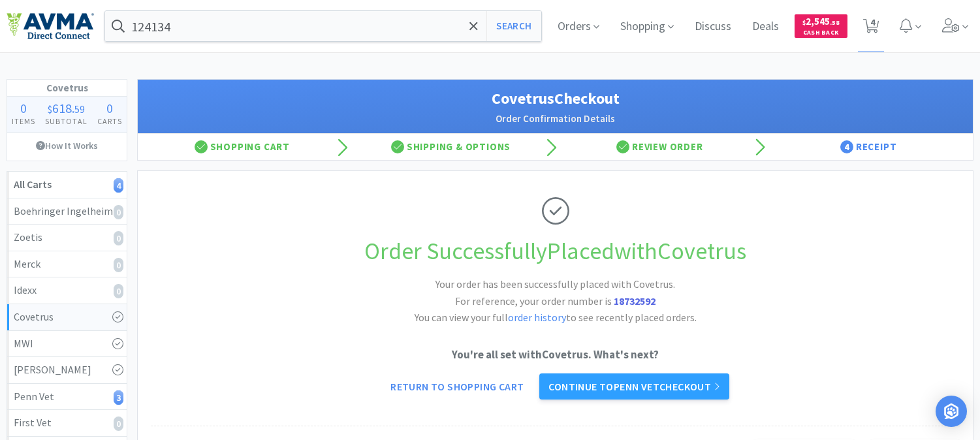 The height and width of the screenshot is (440, 980). Describe the element at coordinates (66, 88) in the screenshot. I see `h1: Covetrus` at that location.